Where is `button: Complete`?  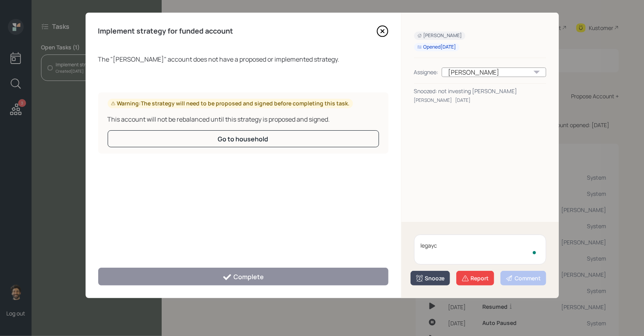 button: Complete is located at coordinates (243, 277).